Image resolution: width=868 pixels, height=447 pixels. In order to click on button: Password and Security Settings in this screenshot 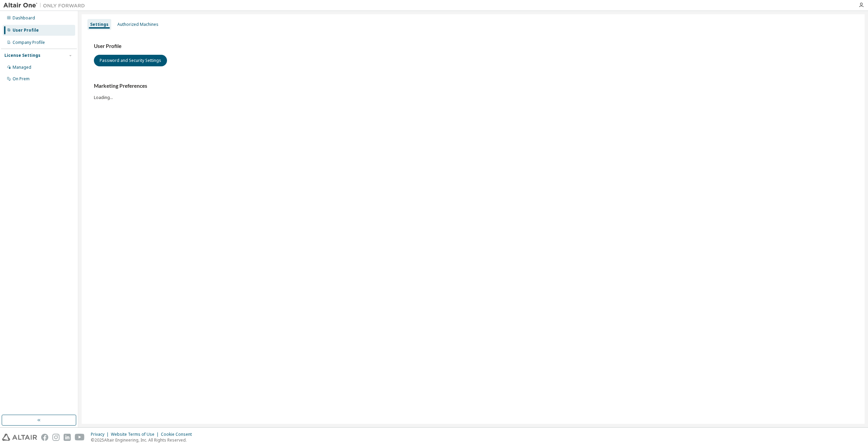, I will do `click(130, 60)`.